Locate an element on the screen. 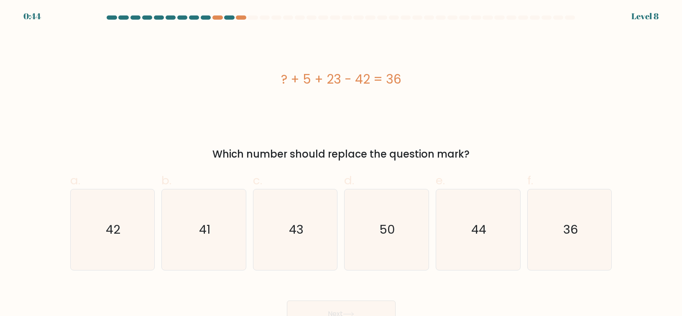 The image size is (682, 316). div: ? + 5 + 23 - 42 = 36 is located at coordinates (341, 79).